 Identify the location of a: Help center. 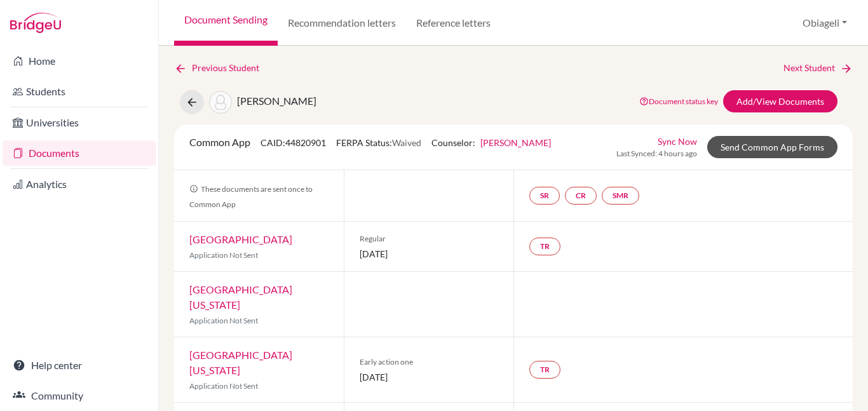
(79, 366).